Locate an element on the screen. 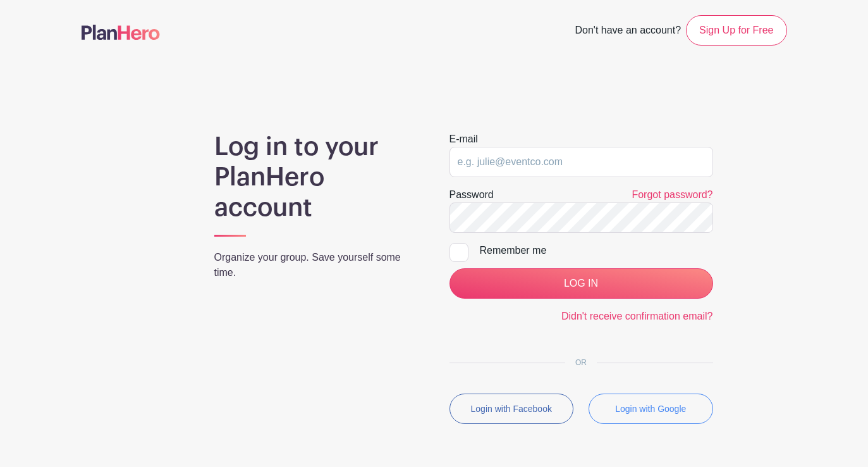  span: OR is located at coordinates (581, 363).